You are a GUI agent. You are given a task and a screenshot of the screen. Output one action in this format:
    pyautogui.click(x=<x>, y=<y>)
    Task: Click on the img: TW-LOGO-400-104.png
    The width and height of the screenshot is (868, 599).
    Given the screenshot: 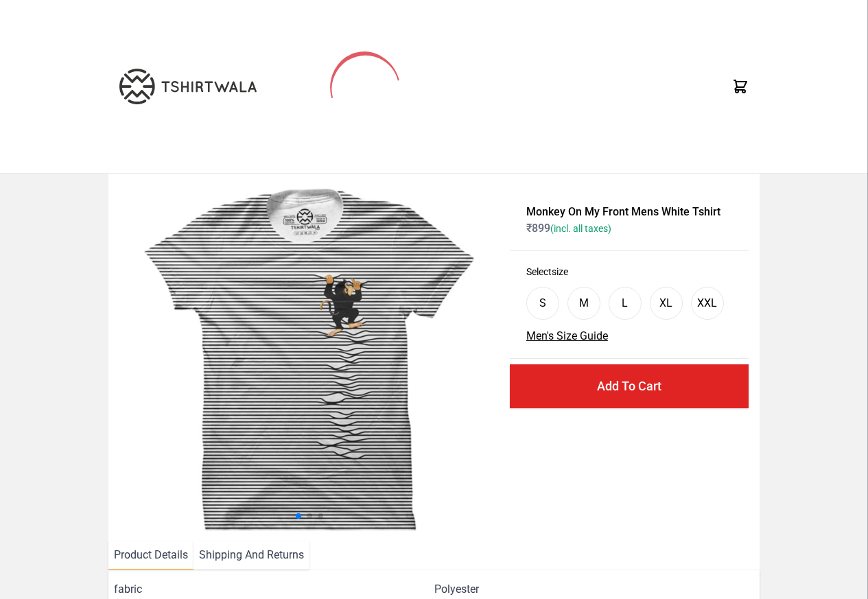 What is the action you would take?
    pyautogui.click(x=188, y=86)
    